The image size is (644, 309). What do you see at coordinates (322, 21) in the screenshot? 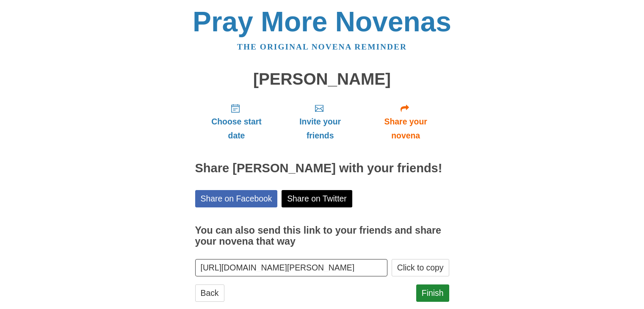
I see `a: Pray More Novenas` at bounding box center [322, 21].